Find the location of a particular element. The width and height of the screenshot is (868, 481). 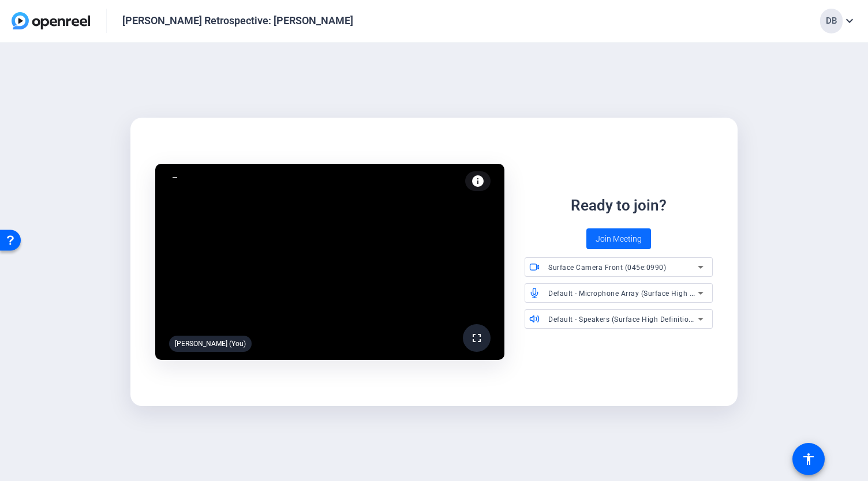

button: Join Meeting is located at coordinates (619, 239).